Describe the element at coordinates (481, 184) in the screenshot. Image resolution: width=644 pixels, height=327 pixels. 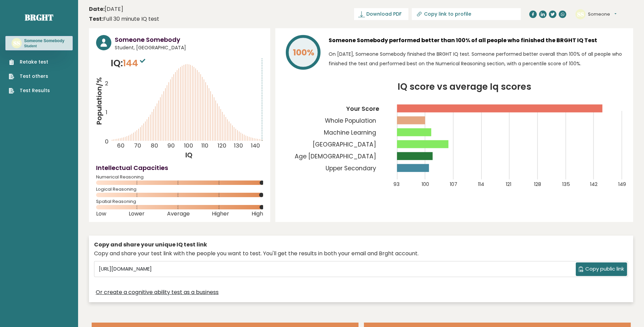
I see `tspan: 114` at that location.